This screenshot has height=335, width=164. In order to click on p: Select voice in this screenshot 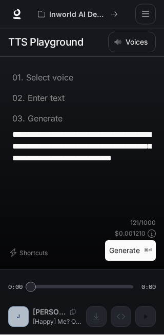, I will do `click(48, 78)`.